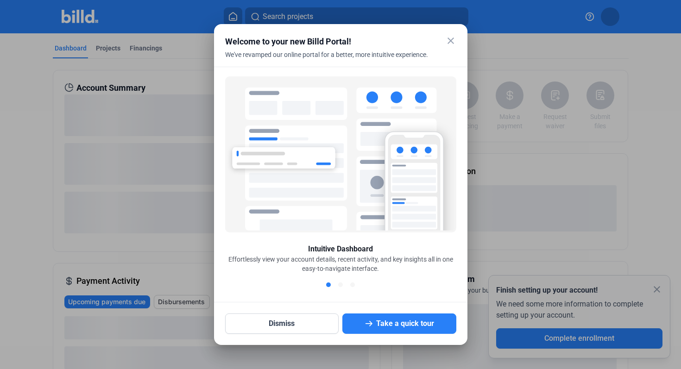 The height and width of the screenshot is (369, 681). I want to click on mat-icon: close, so click(451, 41).